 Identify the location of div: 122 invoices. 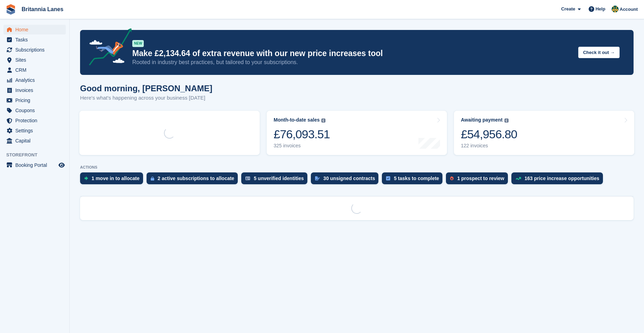
(489, 146).